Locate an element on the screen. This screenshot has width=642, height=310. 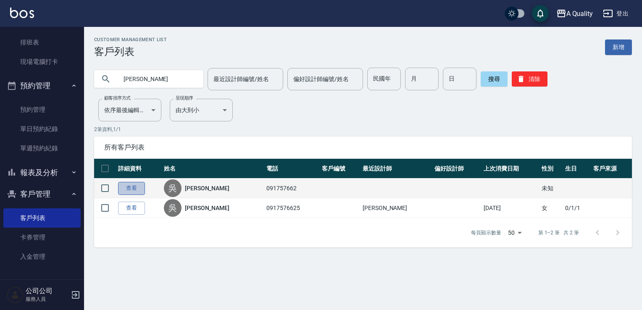
p: 第 1–2 筆 共 2 筆 is located at coordinates (559, 233).